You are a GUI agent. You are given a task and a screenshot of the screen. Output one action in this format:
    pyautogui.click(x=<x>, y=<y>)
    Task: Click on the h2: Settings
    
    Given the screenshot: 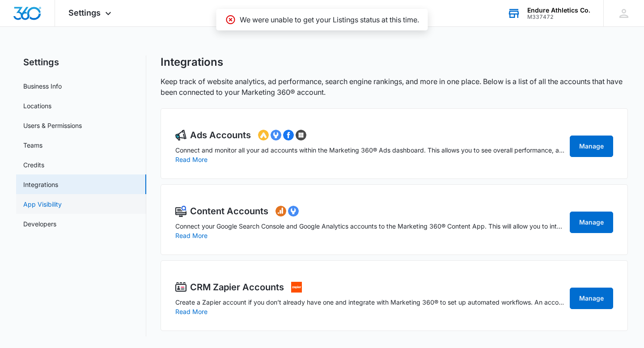 What is the action you would take?
    pyautogui.click(x=81, y=62)
    